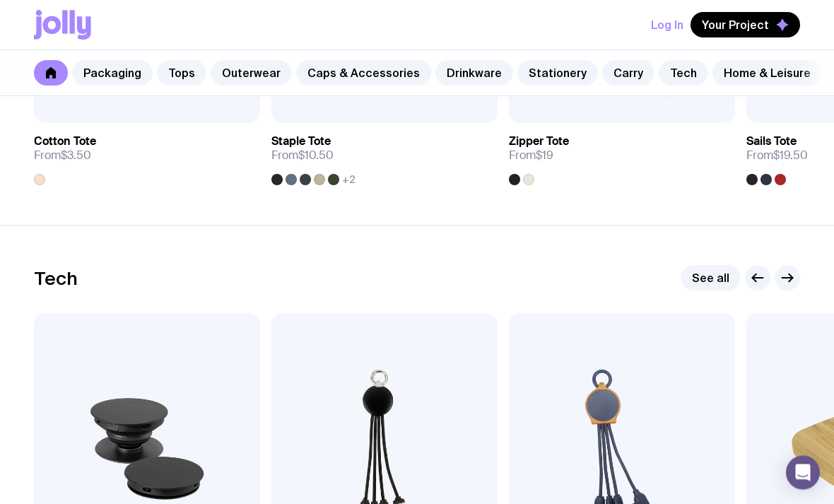 The image size is (834, 504). Describe the element at coordinates (628, 73) in the screenshot. I see `a: Carry` at that location.